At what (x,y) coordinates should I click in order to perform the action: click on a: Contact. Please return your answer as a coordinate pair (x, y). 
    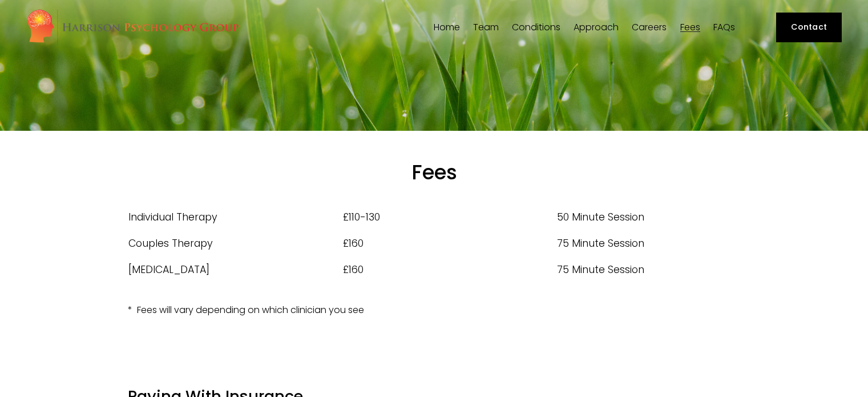
    Looking at the image, I should click on (808, 27).